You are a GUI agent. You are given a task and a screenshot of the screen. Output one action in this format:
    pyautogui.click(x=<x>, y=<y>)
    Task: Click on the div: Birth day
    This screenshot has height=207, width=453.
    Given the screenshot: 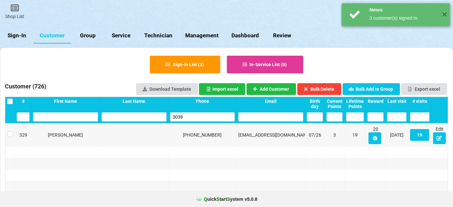 What is the action you would take?
    pyautogui.click(x=315, y=104)
    